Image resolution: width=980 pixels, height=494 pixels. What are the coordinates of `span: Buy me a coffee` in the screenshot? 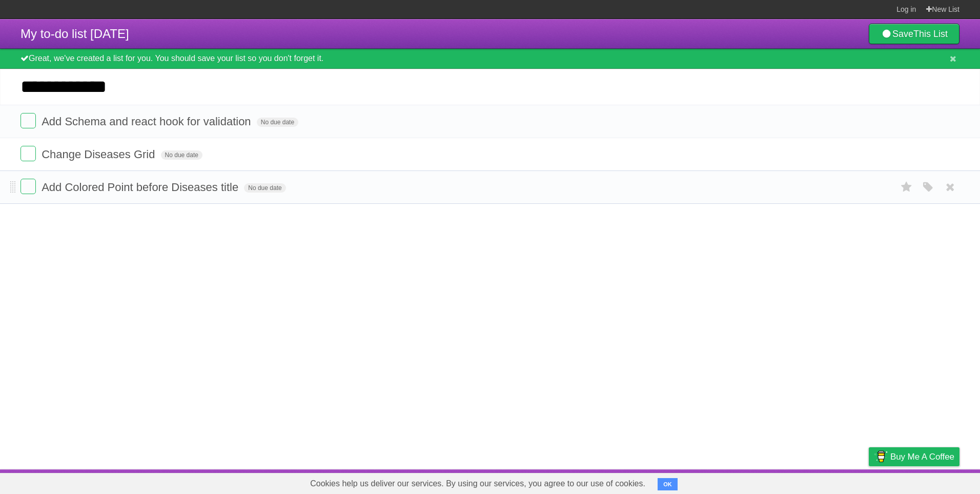 It's located at (922, 456).